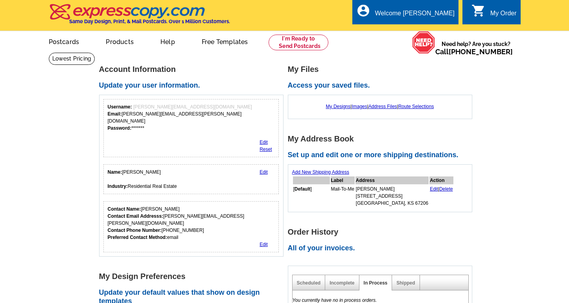  What do you see at coordinates (124, 209) in the screenshot?
I see `strong: Contact Name:` at bounding box center [124, 209].